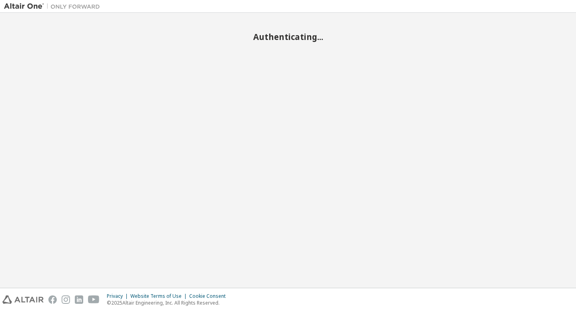  What do you see at coordinates (66, 300) in the screenshot?
I see `img: instagram.svg` at bounding box center [66, 300].